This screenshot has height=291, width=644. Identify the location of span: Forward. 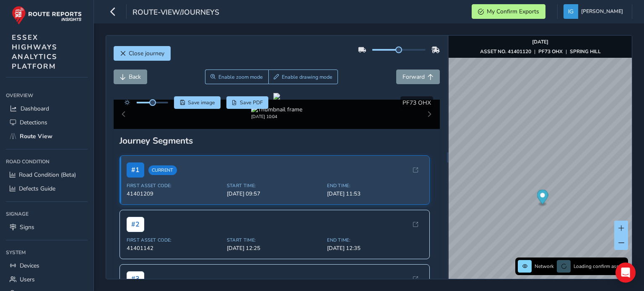
(414, 76).